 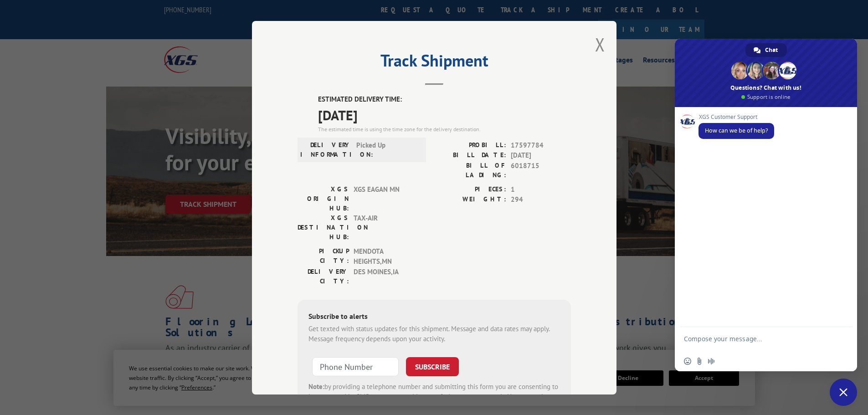 I want to click on button: Close modal, so click(x=600, y=44).